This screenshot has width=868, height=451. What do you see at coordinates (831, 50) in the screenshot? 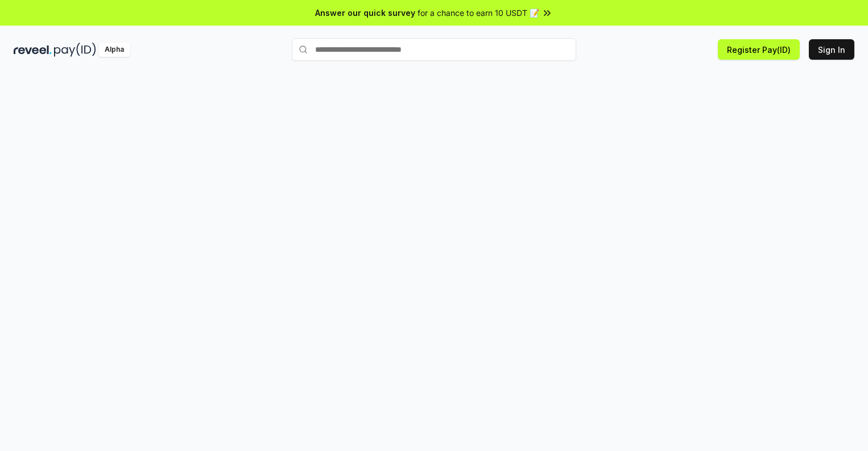
I see `button: Sign In` at bounding box center [831, 50].